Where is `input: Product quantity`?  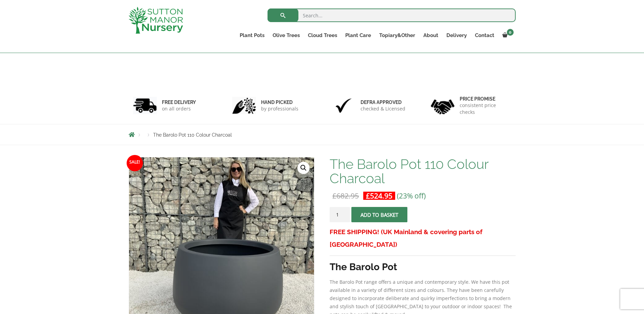
input: Product quantity is located at coordinates (340, 215).